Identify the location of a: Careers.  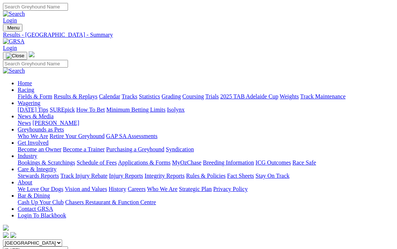
(136, 189).